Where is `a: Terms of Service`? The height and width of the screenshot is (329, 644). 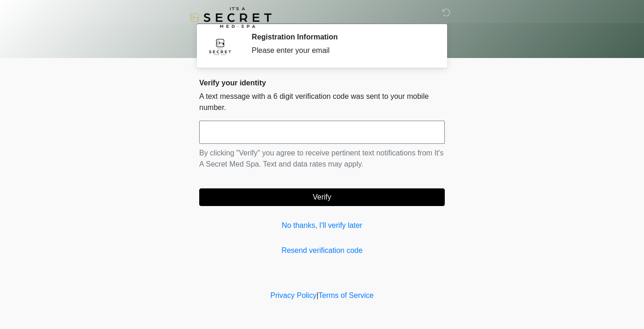
a: Terms of Service is located at coordinates (346, 295).